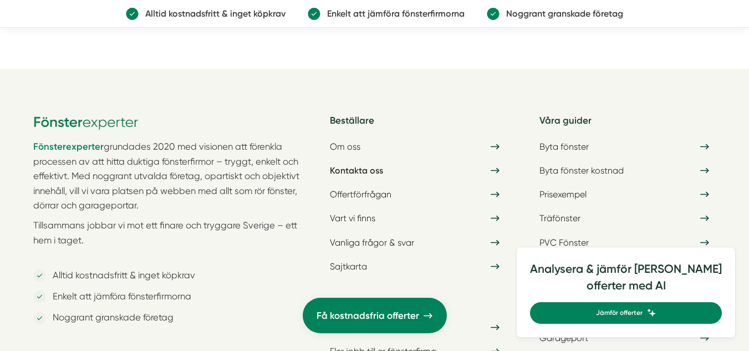 This screenshot has height=351, width=749. I want to click on a: PVC Fönster, so click(624, 242).